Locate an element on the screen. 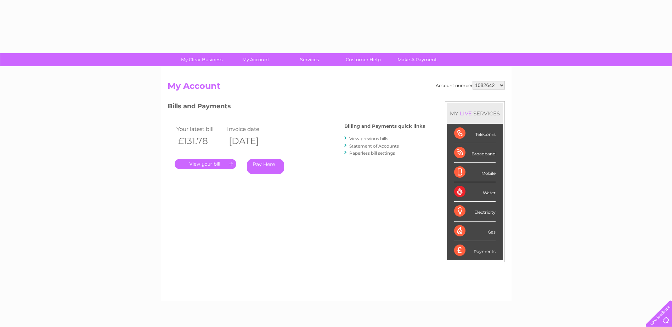 The image size is (672, 327). div: Broadband is located at coordinates (475, 153).